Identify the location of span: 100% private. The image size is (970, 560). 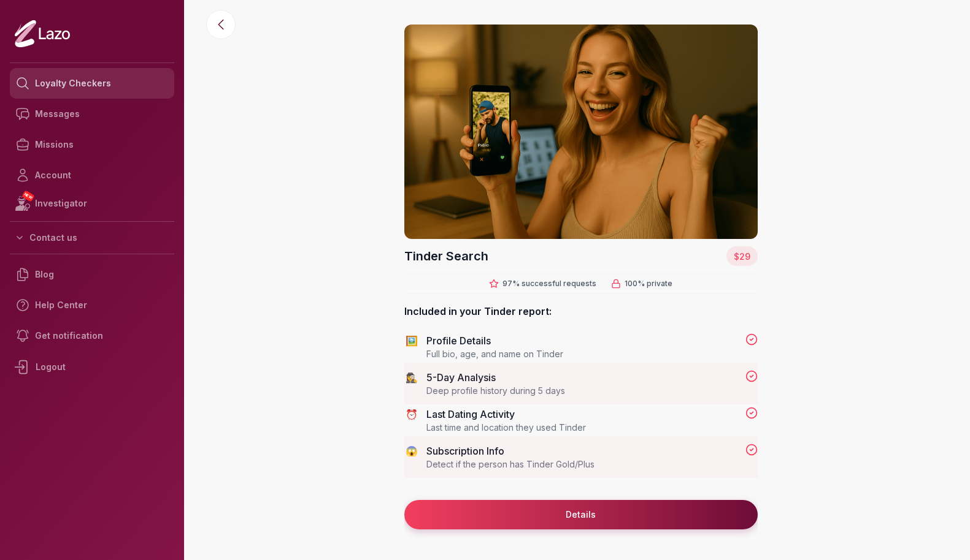
(648, 283).